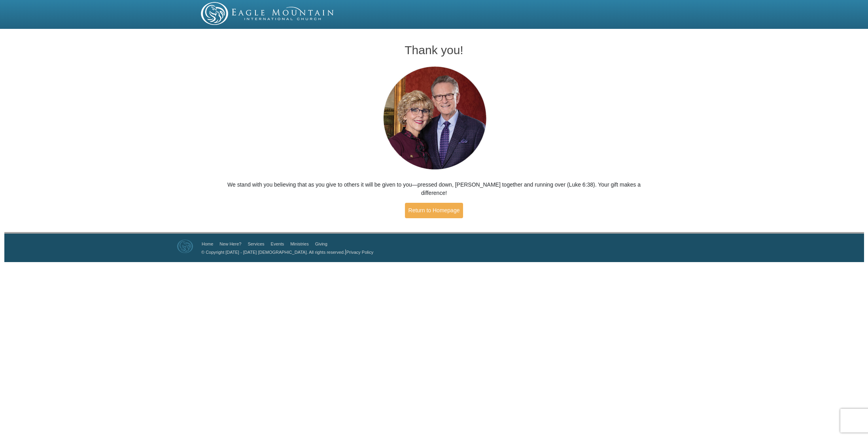 The height and width of the screenshot is (438, 868). What do you see at coordinates (360, 253) in the screenshot?
I see `a: Privacy Policy` at bounding box center [360, 253].